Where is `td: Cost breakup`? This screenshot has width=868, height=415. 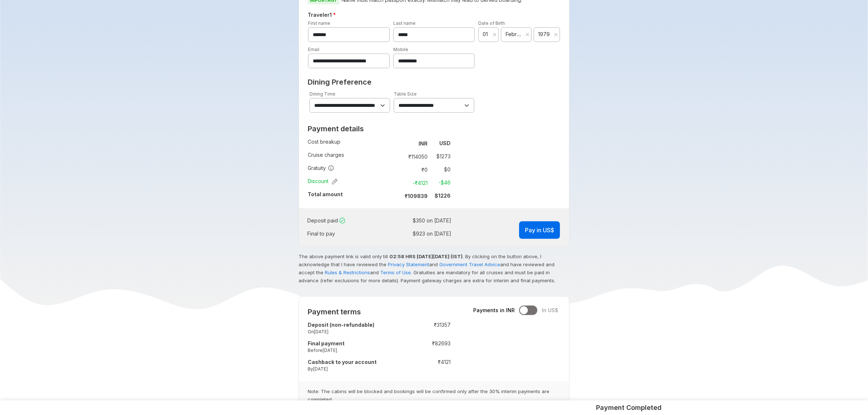 td: Cost breakup is located at coordinates (352, 143).